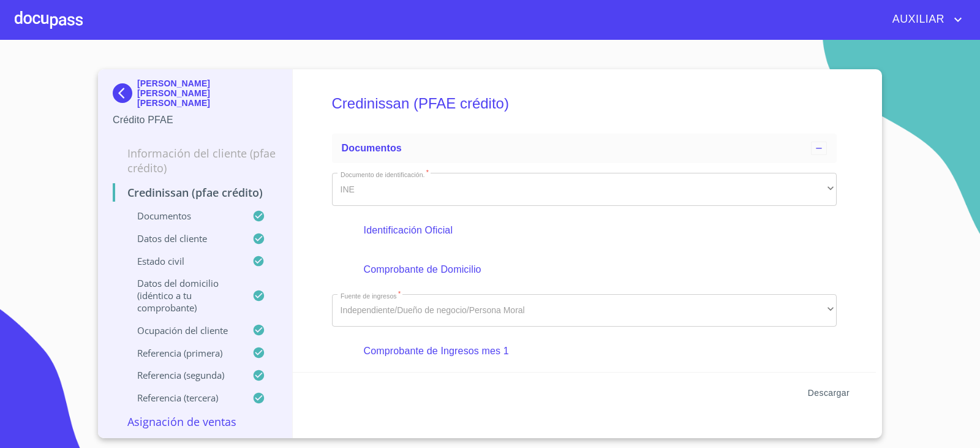 The image size is (980, 448). What do you see at coordinates (183, 353) in the screenshot?
I see `p: Referencia (primera)` at bounding box center [183, 353].